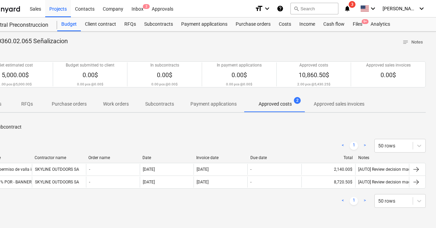  What do you see at coordinates (313, 75) in the screenshot?
I see `span: 10,860.50$` at bounding box center [313, 75].